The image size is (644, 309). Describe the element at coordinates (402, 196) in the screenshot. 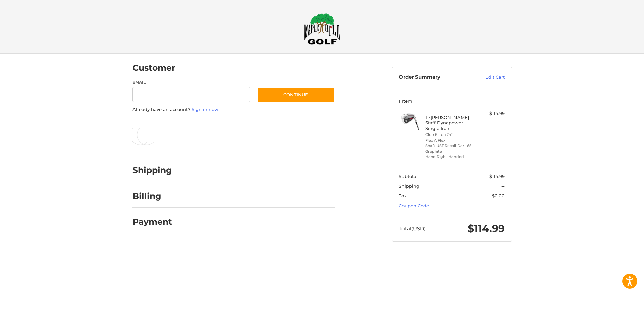

I see `span: Tax` at that location.